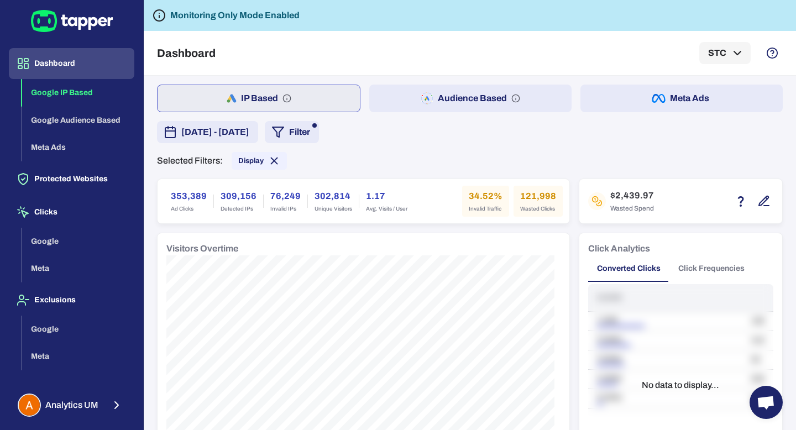 Image resolution: width=796 pixels, height=430 pixels. I want to click on button: Dashboard, so click(71, 64).